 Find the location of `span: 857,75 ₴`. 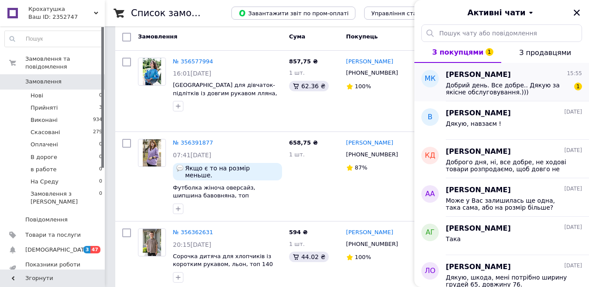

span: 857,75 ₴ is located at coordinates (304, 61).